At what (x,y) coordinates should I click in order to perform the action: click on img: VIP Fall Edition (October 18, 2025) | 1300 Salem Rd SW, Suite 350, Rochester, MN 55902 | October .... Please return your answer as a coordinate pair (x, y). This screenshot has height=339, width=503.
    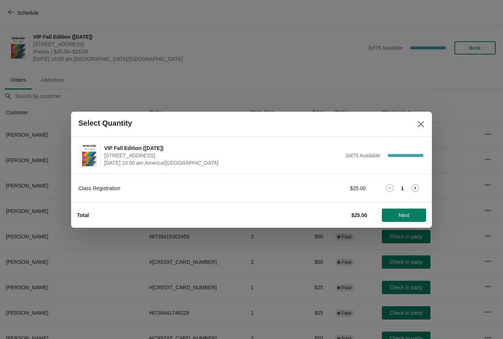
    Looking at the image, I should click on (90, 155).